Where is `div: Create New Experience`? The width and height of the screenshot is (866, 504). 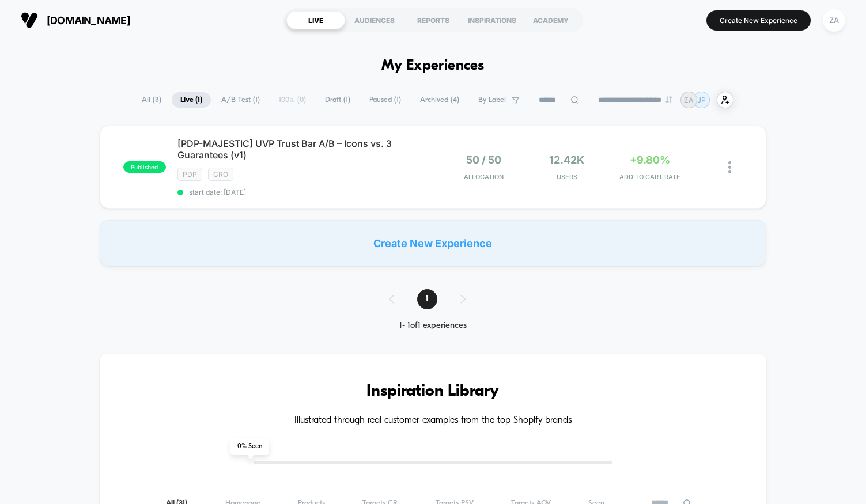 div: Create New Experience is located at coordinates (433, 243).